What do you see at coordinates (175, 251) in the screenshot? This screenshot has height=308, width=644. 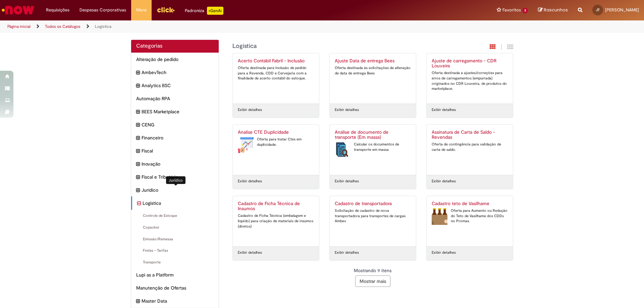 I see `span: Fretes - Tarifas` at bounding box center [175, 251].